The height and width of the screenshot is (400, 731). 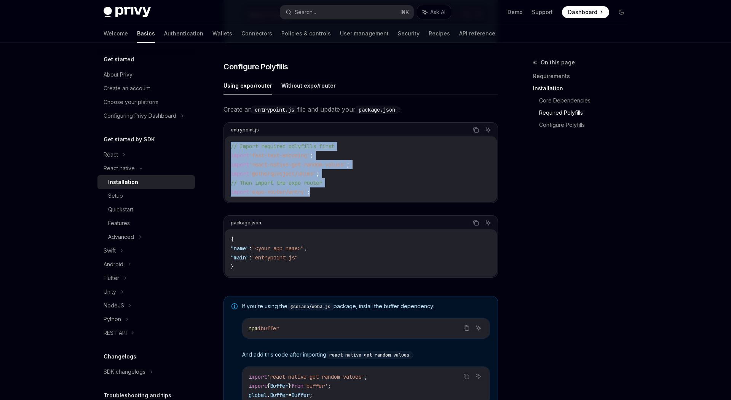 What do you see at coordinates (114, 264) in the screenshot?
I see `div: Android` at bounding box center [114, 264].